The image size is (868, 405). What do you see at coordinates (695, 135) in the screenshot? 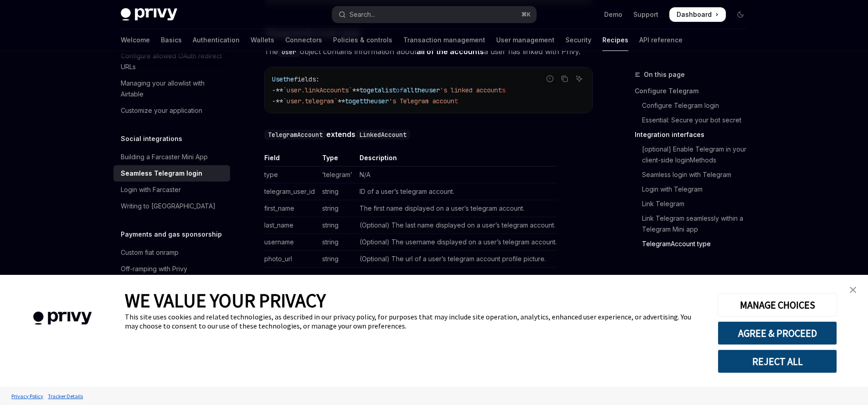
I see `a: Integration interfaces` at bounding box center [695, 135].